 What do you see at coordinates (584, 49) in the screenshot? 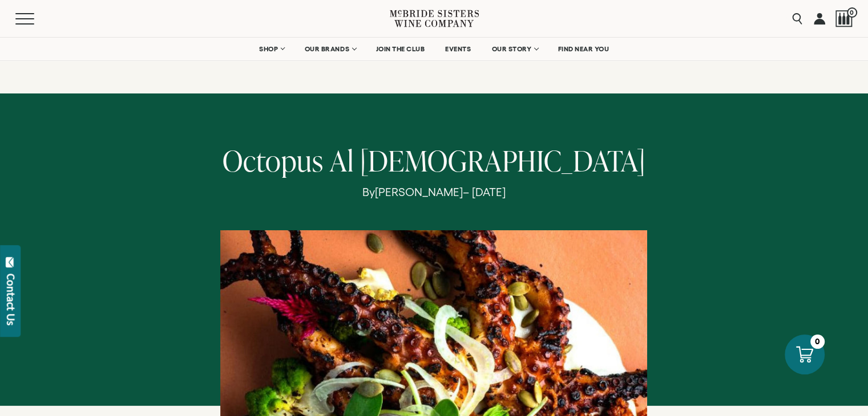
I see `span: FIND NEAR YOU` at bounding box center [584, 49].